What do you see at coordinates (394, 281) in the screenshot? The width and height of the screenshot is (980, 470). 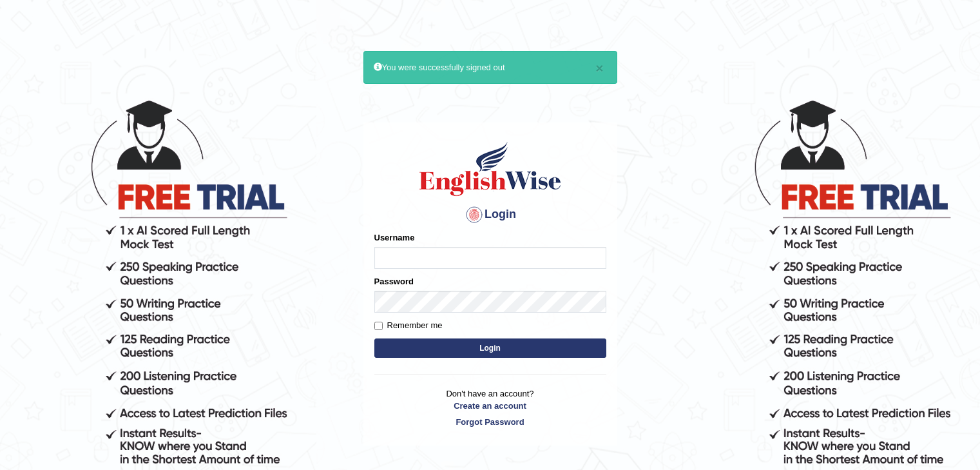 I see `label: Password` at bounding box center [394, 281].